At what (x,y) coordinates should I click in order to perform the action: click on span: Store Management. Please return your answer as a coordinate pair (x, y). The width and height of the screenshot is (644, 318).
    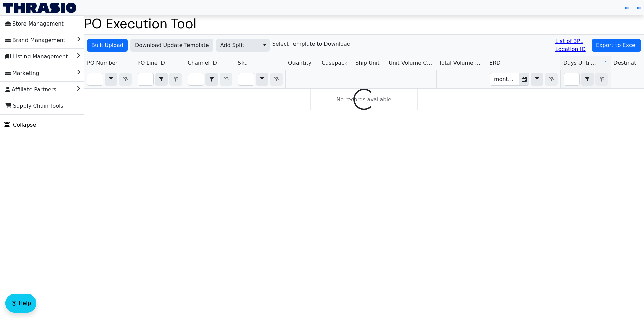
    Looking at the image, I should click on (35, 24).